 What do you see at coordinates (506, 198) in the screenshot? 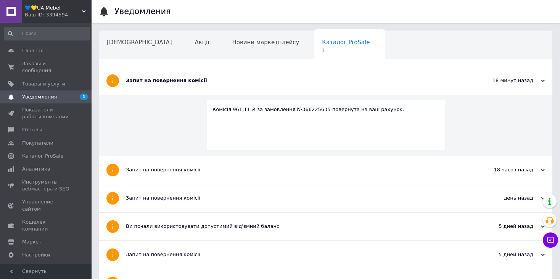
I see `div: день назад` at bounding box center [506, 198].